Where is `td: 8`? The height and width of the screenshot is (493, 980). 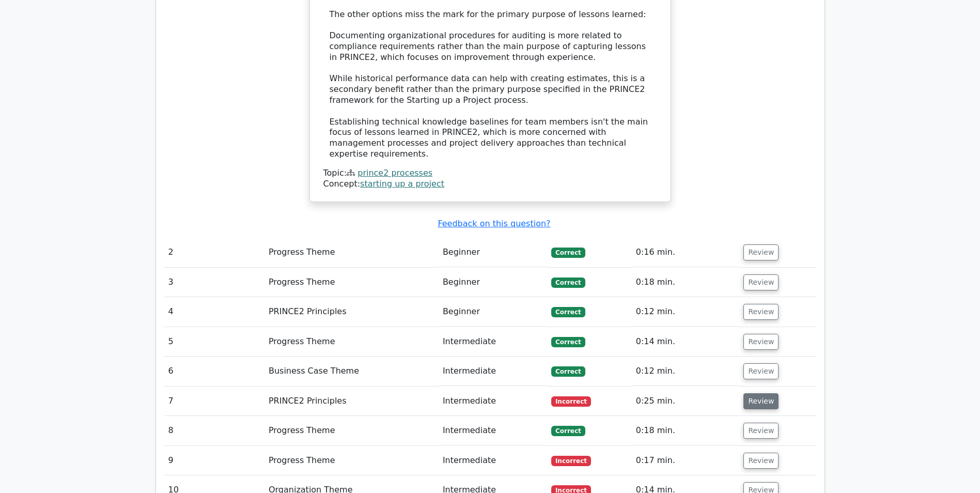 td: 8 is located at coordinates (215, 430).